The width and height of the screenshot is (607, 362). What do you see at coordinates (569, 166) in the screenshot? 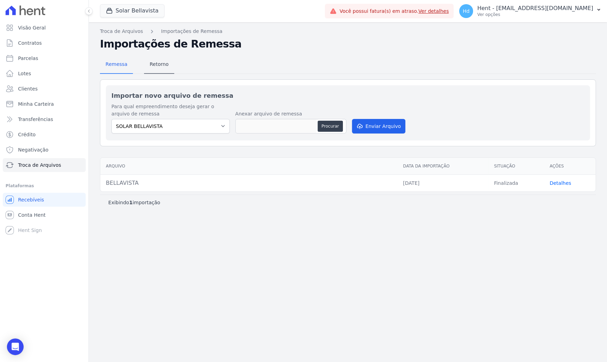
I see `th: Ações` at bounding box center [569, 166].